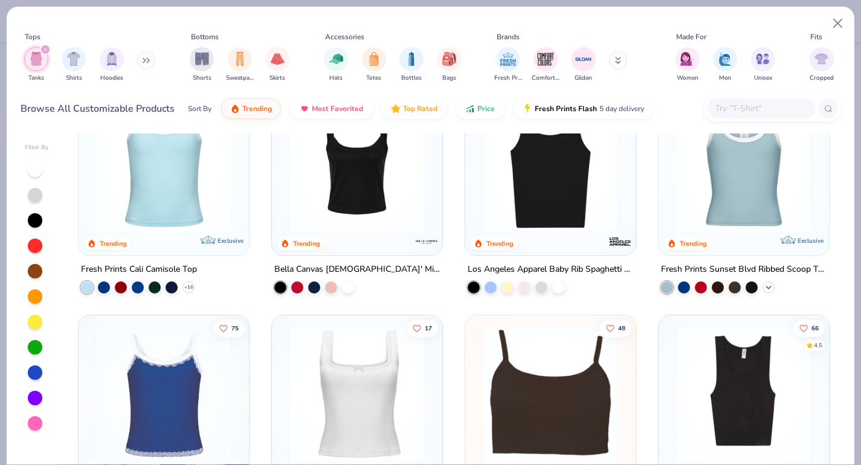 Image resolution: width=861 pixels, height=465 pixels. What do you see at coordinates (551, 270) in the screenshot?
I see `div: Los Angeles Apparel Baby Rib Spaghetti Tank` at bounding box center [551, 270].